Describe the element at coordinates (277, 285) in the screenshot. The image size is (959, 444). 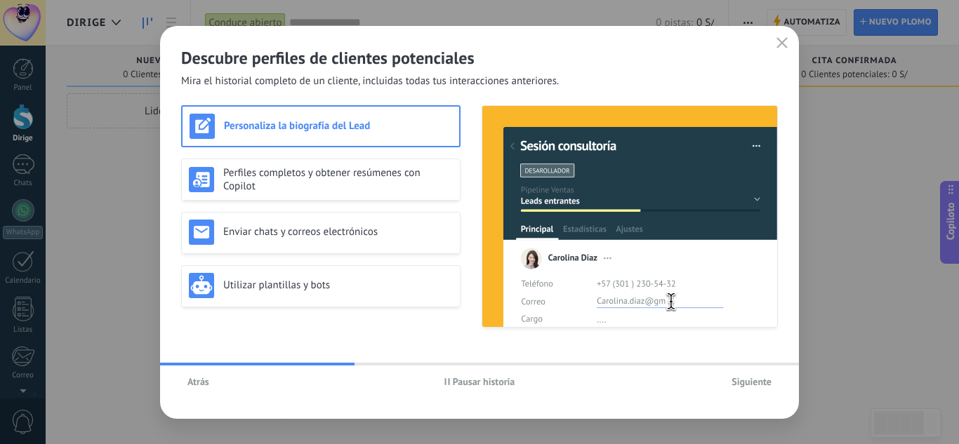
I see `font: Utilizar plantillas y bots` at that location.